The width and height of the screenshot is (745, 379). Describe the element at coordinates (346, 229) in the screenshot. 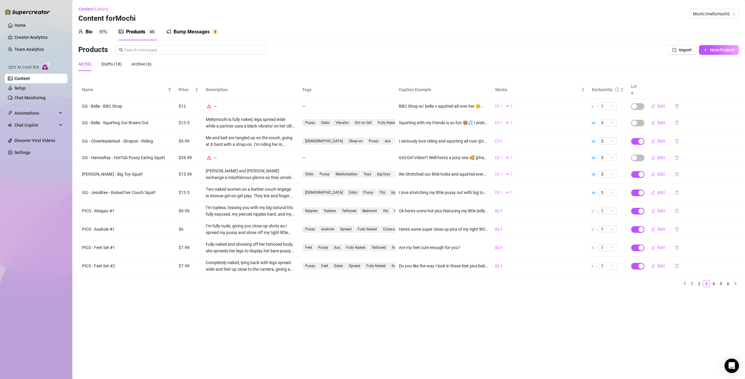

I see `span: Spread` at that location.